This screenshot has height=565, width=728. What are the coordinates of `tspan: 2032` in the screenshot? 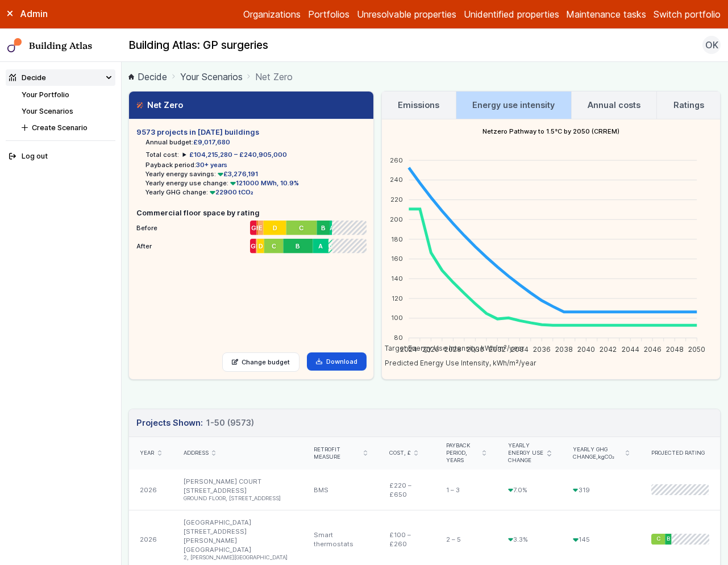 It's located at (497, 349).